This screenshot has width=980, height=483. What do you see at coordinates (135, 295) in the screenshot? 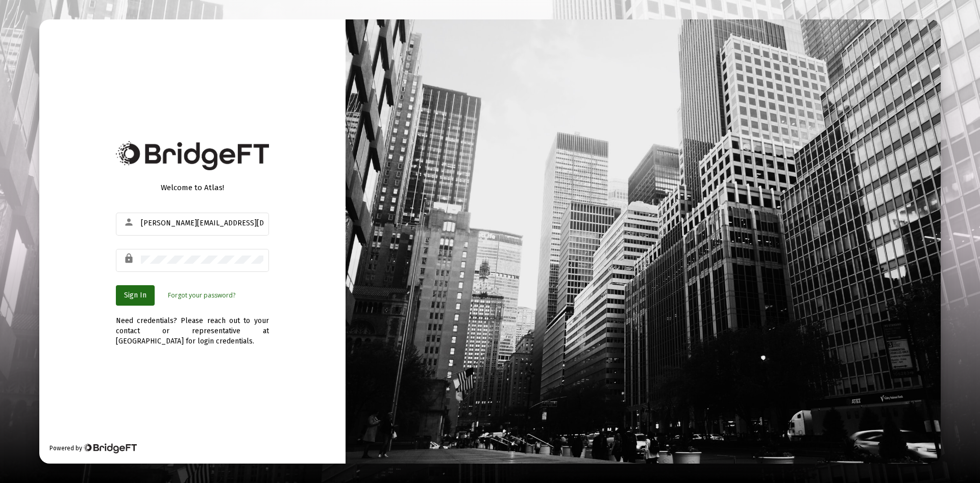
I see `button: Sign In` at bounding box center [135, 295].